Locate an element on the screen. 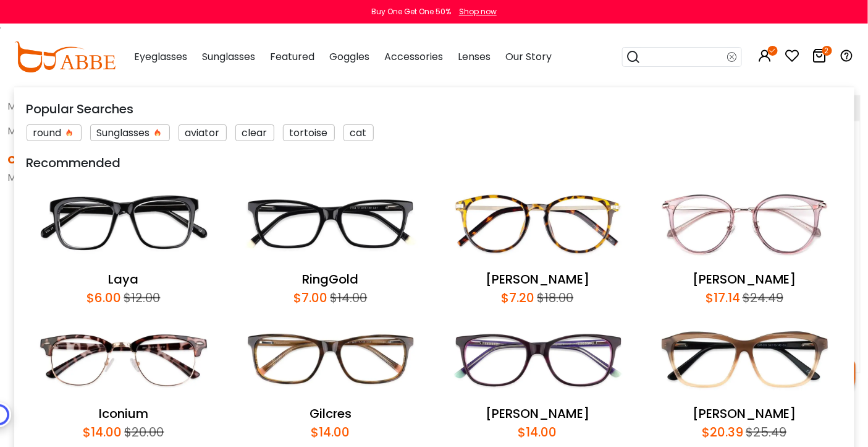  dt: Coupons is located at coordinates (70, 159).